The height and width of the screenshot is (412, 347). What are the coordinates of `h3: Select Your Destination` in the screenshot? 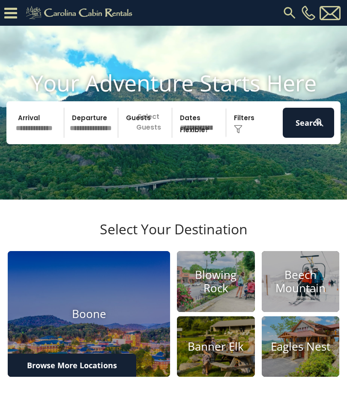 It's located at (174, 236).